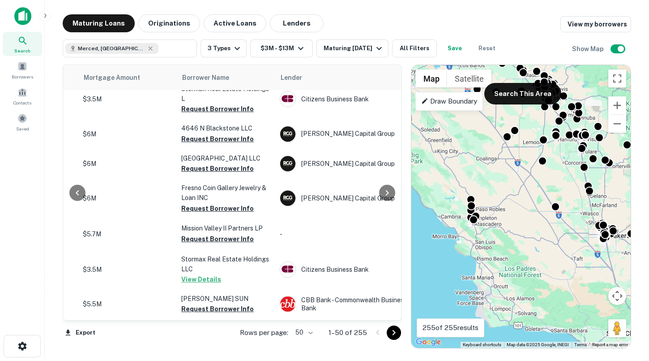  Describe the element at coordinates (22, 96) in the screenshot. I see `a: Contacts` at that location.